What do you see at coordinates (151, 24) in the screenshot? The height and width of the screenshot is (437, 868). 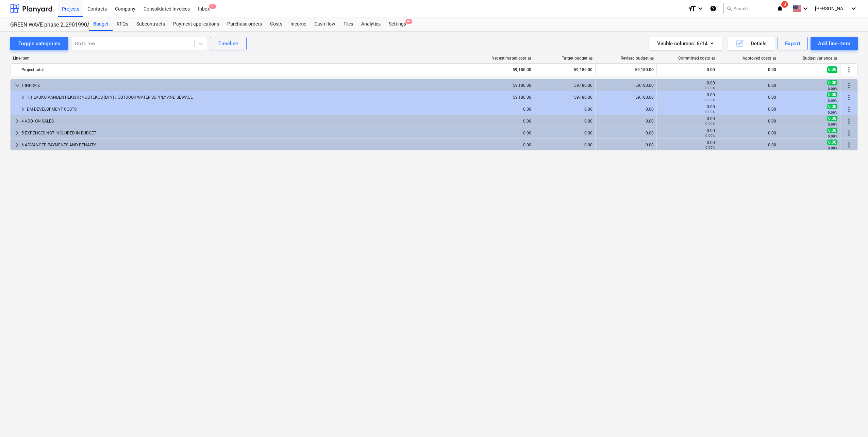 I see `a: Subcontracts` at bounding box center [151, 24].